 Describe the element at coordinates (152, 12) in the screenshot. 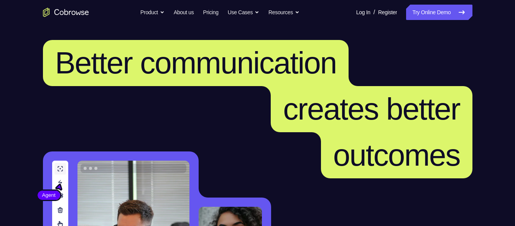

I see `button: Product` at that location.